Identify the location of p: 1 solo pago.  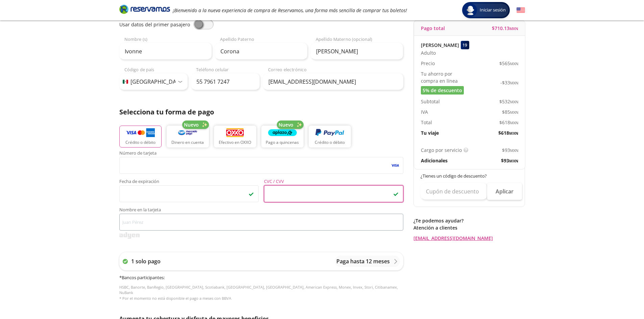
(146, 261).